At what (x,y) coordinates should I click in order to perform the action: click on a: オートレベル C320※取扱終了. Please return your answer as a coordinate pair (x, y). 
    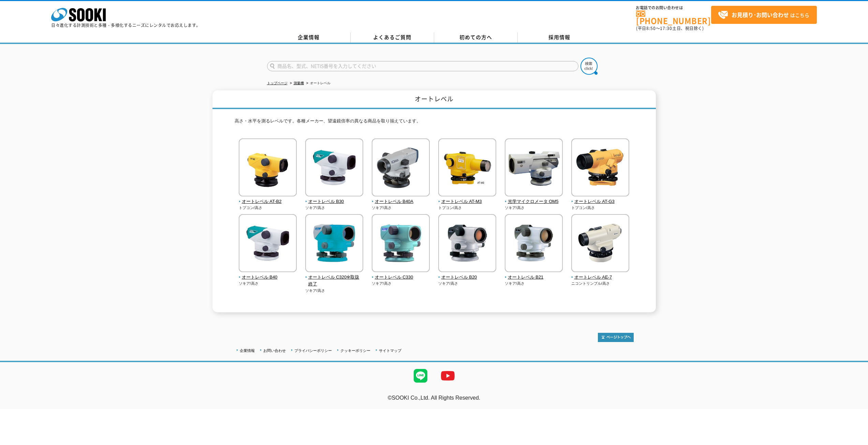
    Looking at the image, I should click on (334, 277).